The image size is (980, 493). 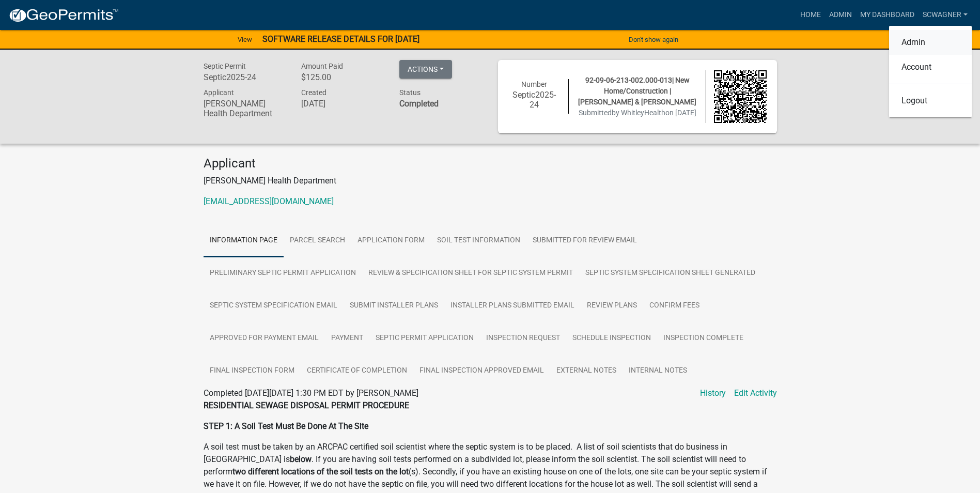 What do you see at coordinates (253, 371) in the screenshot?
I see `a: Final Inspection Form` at bounding box center [253, 371].